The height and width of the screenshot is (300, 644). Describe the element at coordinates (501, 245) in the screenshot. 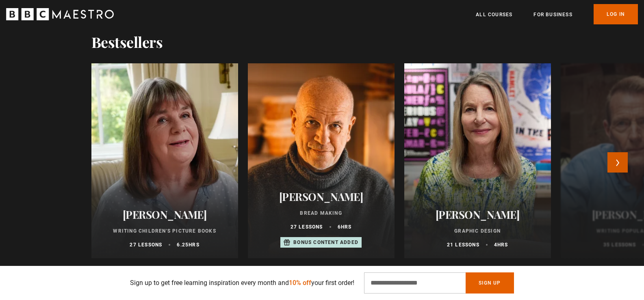

I see `p: 4` at that location.